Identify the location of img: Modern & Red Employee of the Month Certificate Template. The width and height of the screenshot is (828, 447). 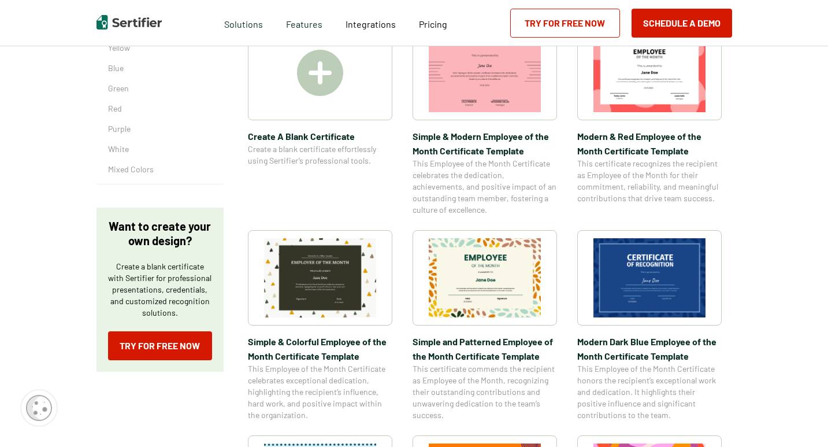
(650, 72).